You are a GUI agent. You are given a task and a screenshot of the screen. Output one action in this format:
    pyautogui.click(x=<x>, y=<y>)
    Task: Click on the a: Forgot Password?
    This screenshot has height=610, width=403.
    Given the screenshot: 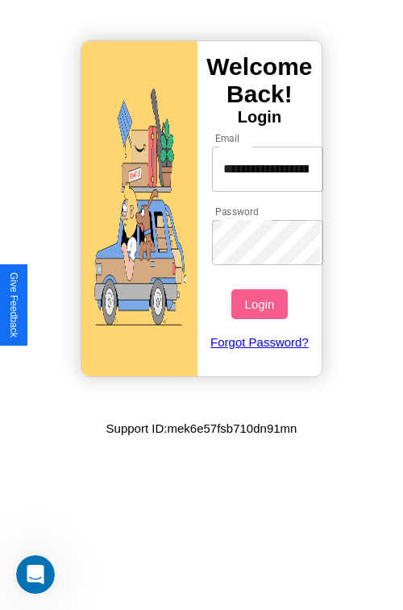 What is the action you would take?
    pyautogui.click(x=259, y=341)
    